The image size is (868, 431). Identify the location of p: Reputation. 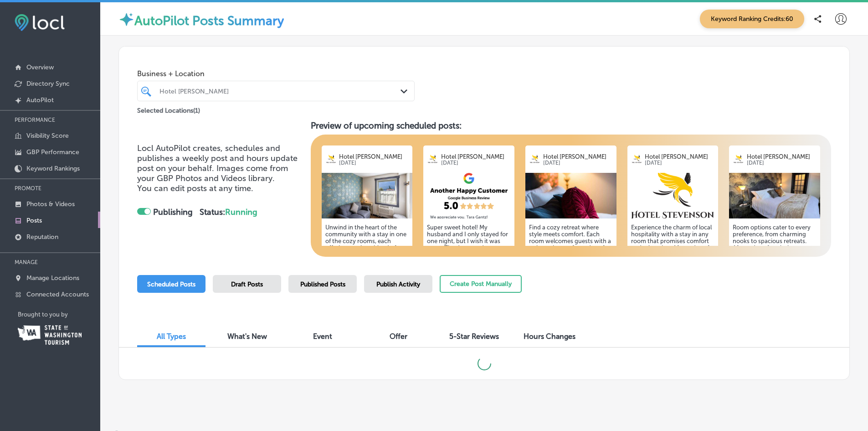
(42, 237).